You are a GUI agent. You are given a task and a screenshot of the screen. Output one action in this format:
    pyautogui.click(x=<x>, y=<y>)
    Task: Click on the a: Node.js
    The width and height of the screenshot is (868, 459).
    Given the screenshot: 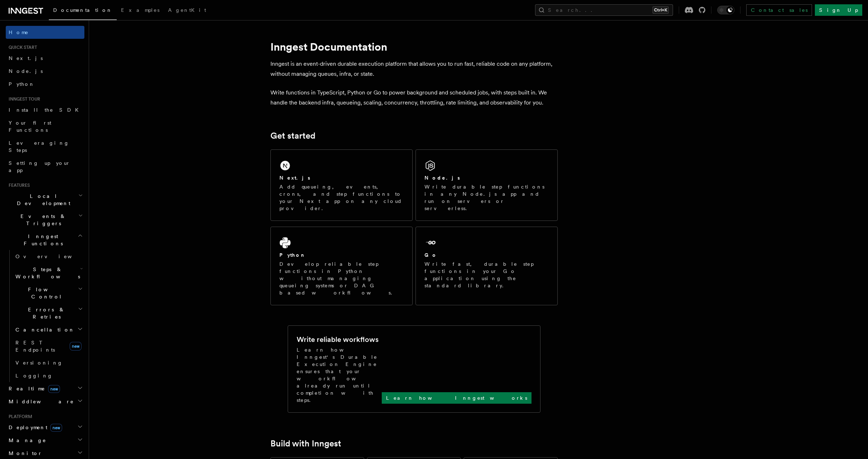 What is the action you would take?
    pyautogui.click(x=45, y=71)
    